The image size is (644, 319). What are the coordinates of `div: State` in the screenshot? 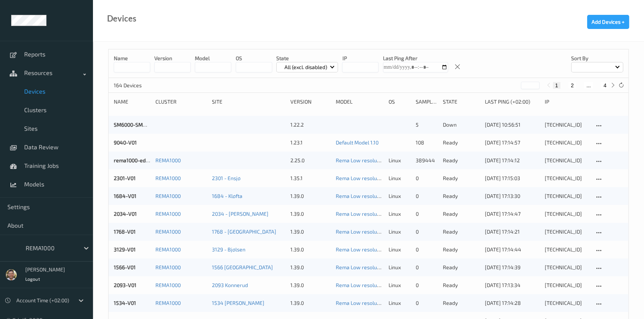 It's located at (461, 102).